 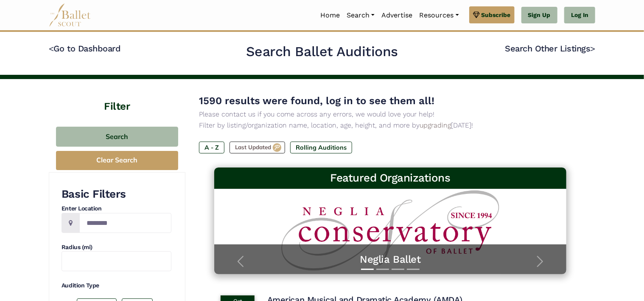 What do you see at coordinates (361, 15) in the screenshot?
I see `a: Search` at bounding box center [361, 15].